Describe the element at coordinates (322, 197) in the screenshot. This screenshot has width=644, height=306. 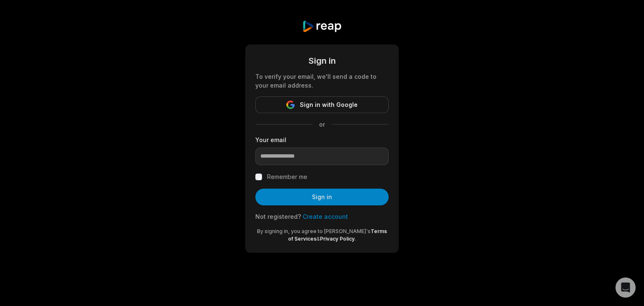
I see `button: Sign in` at that location.